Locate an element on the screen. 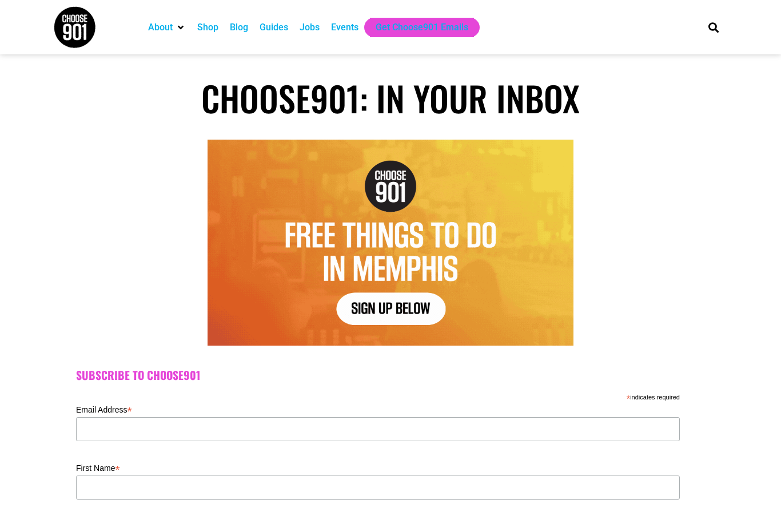  div: Guides is located at coordinates (274, 27).